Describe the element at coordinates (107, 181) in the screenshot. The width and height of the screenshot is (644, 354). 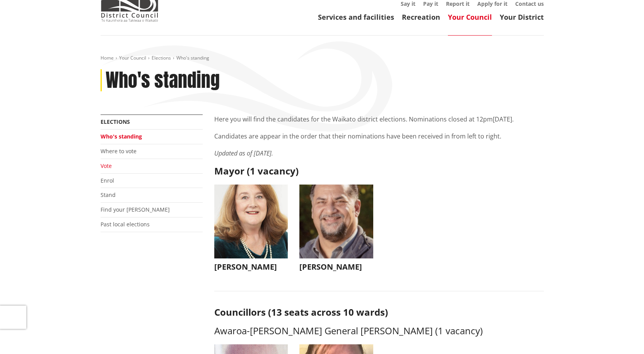
I see `a: Enrol` at that location.